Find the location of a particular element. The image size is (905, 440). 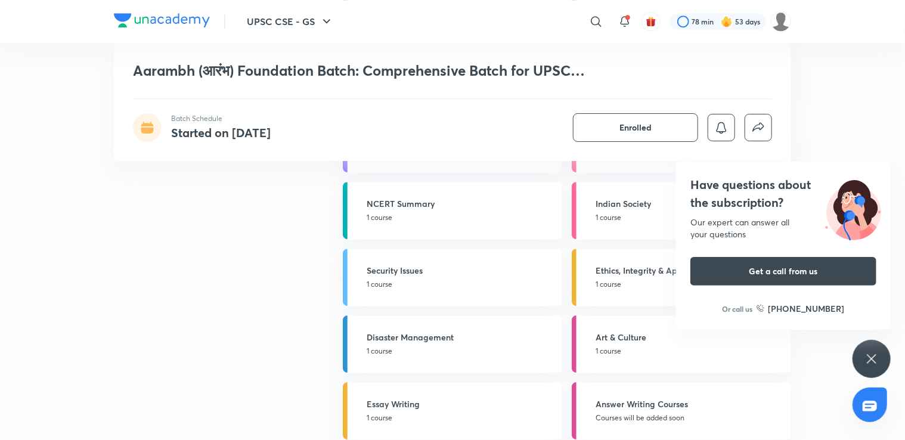

img: avatar is located at coordinates (651, 21).